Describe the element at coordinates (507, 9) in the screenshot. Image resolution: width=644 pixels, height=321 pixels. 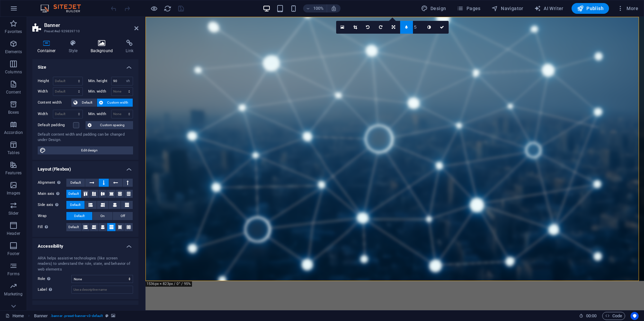
I see `button: Navigator` at that location.